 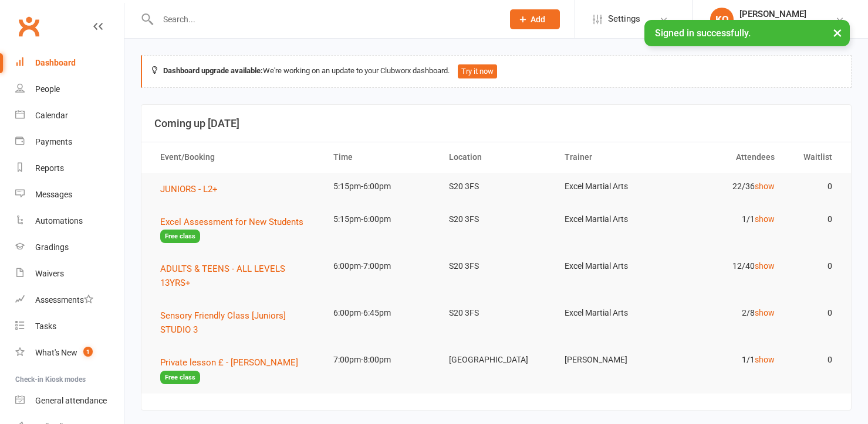 I want to click on div: Dashboard, so click(x=55, y=63).